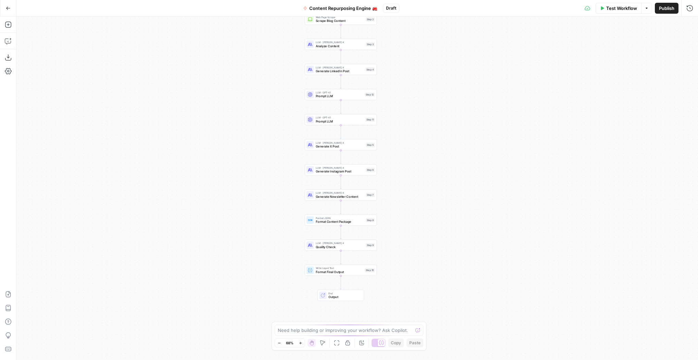  I want to click on span: 68%, so click(290, 343).